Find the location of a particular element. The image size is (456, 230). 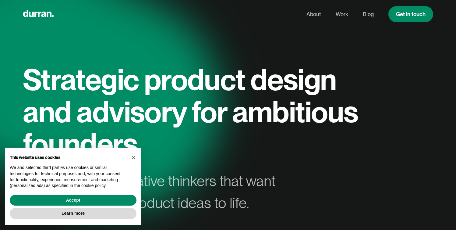

a: Work is located at coordinates (342, 14).